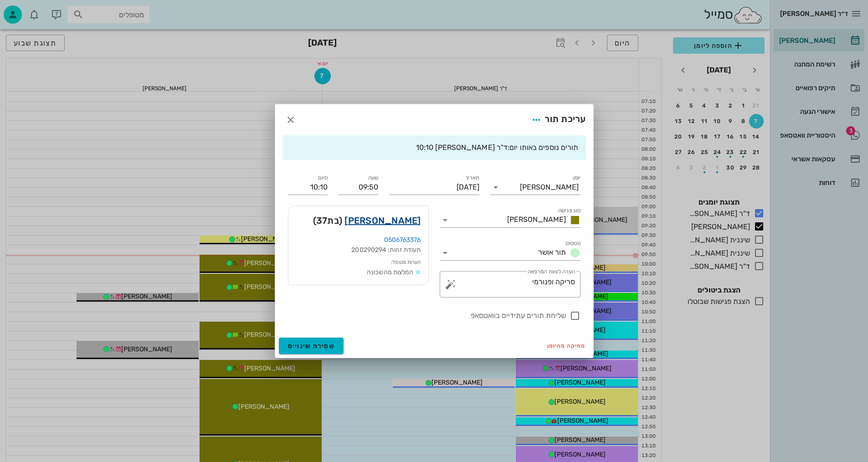 This screenshot has width=868, height=462. What do you see at coordinates (427, 316) in the screenshot?
I see `label: שליחת תורים עתידיים בוואטסאפ` at bounding box center [427, 316].